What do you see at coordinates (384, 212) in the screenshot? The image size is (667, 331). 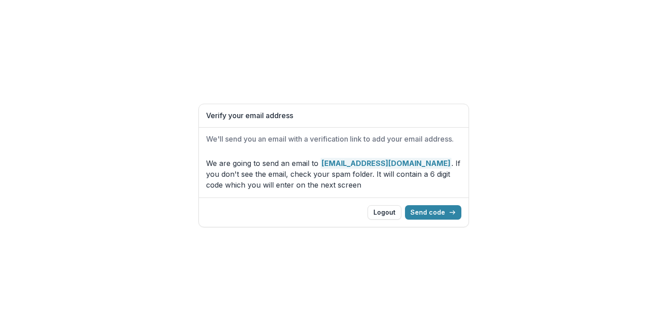 I see `button: Logout` at bounding box center [384, 212].